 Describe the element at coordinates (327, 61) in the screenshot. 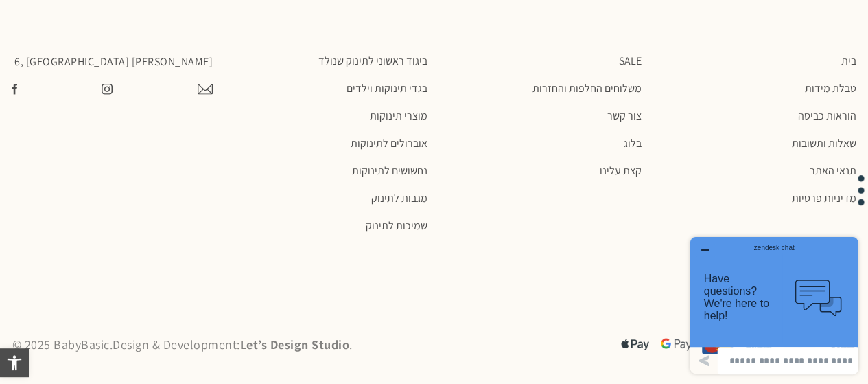

I see `a: ביגוד ראשוני לתינוק שנולד` at that location.